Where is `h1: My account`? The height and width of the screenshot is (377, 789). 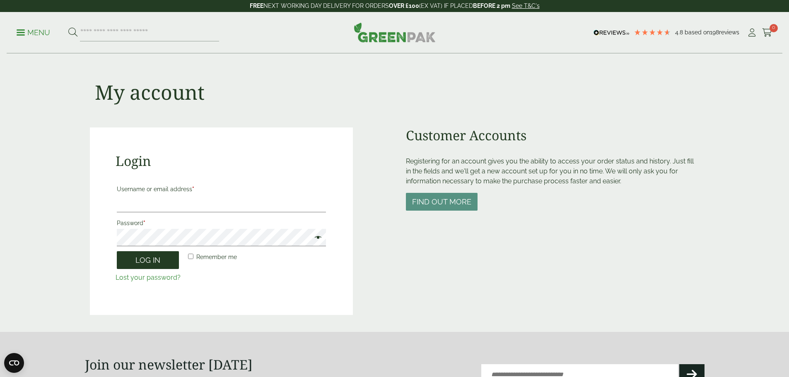 h1: My account is located at coordinates (150, 92).